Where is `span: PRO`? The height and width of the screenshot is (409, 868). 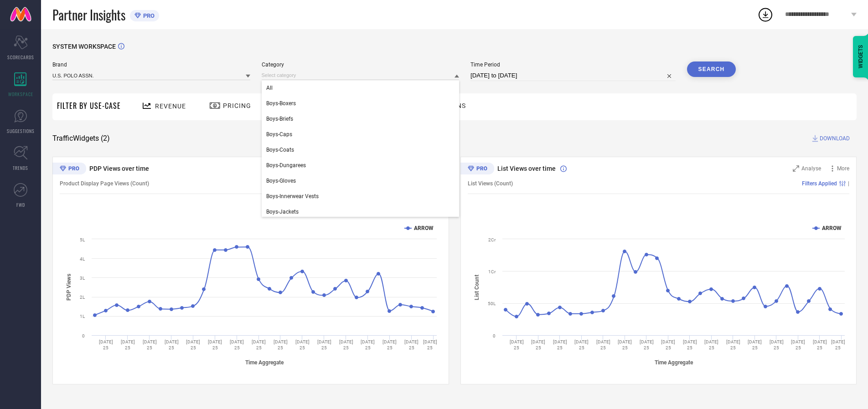
span: PRO is located at coordinates (148, 16).